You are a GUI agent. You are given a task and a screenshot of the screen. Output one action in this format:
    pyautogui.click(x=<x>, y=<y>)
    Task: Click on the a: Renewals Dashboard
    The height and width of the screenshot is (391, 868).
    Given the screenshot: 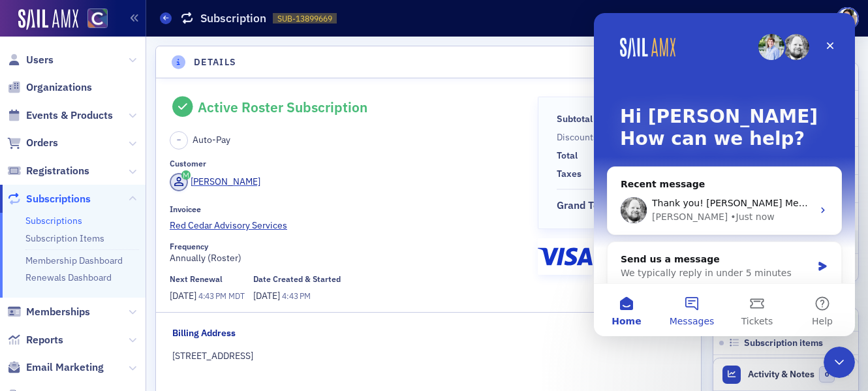 What is the action you would take?
    pyautogui.click(x=69, y=277)
    